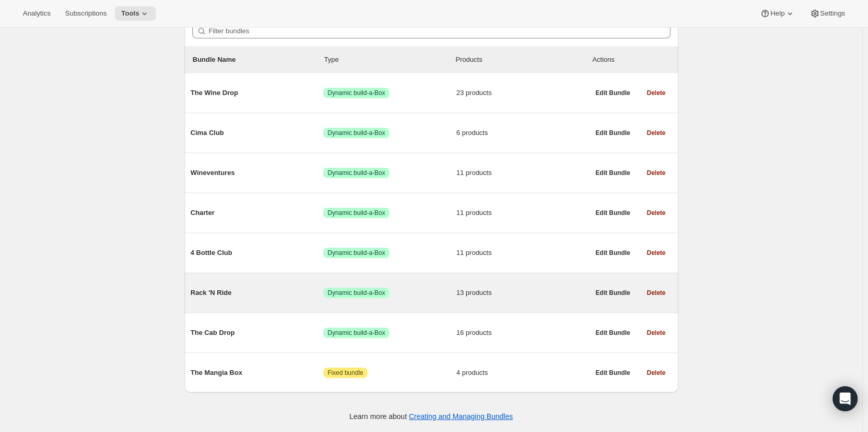 The width and height of the screenshot is (868, 432). Describe the element at coordinates (136, 13) in the screenshot. I see `button: Tools` at that location.